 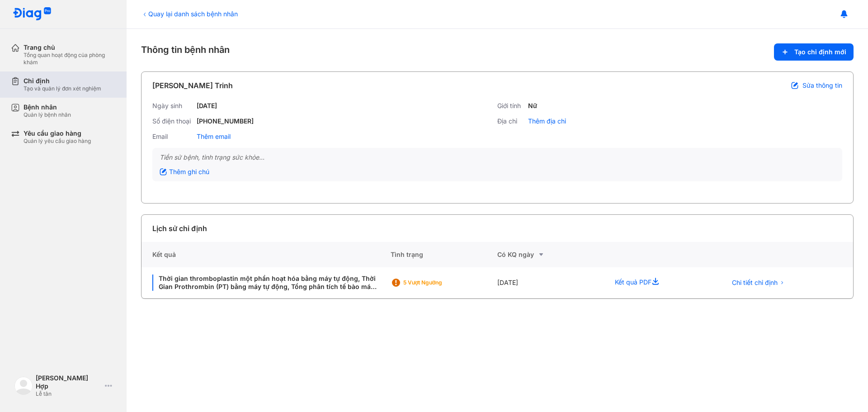 What do you see at coordinates (180, 229) in the screenshot?
I see `div: Lịch sử chỉ định` at bounding box center [180, 229].